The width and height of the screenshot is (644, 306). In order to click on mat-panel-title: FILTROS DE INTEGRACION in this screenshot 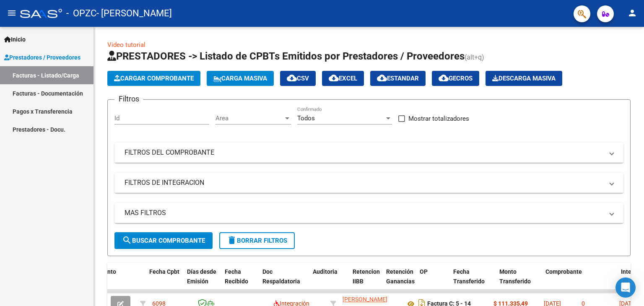, I will do `click(364, 183)`.